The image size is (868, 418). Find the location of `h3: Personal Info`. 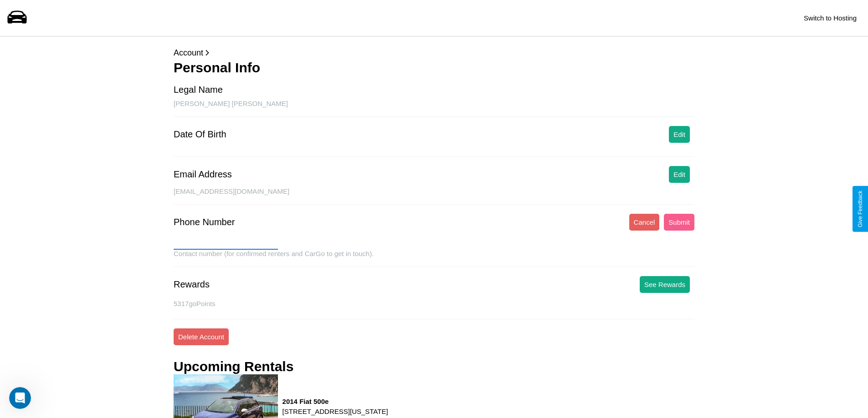

h3: Personal Info is located at coordinates (434, 68).